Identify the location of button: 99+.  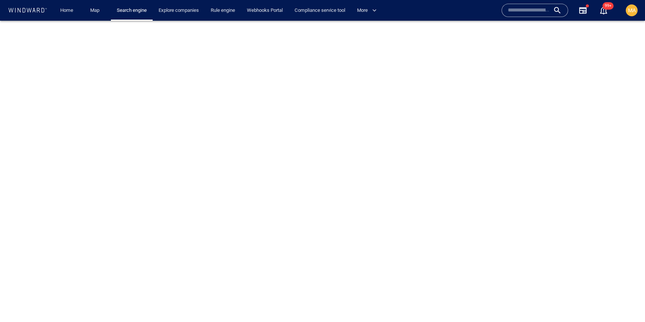
(603, 10).